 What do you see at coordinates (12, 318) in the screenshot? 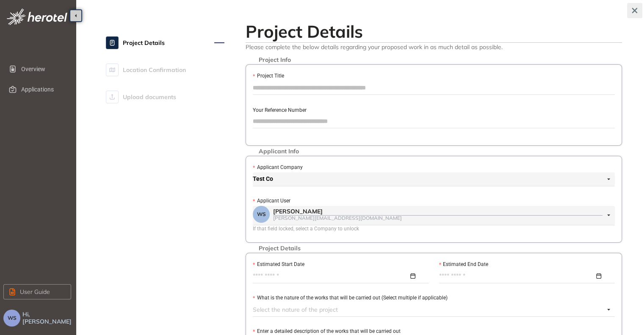
I see `button: WS` at bounding box center [12, 318].